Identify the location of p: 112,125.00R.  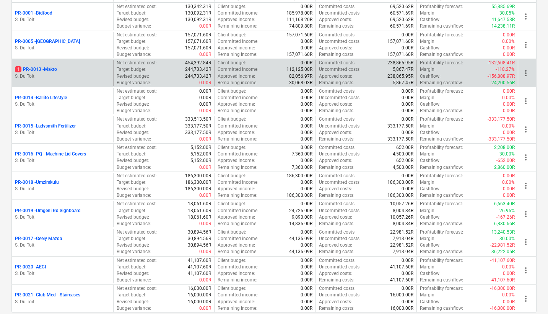
(299, 69).